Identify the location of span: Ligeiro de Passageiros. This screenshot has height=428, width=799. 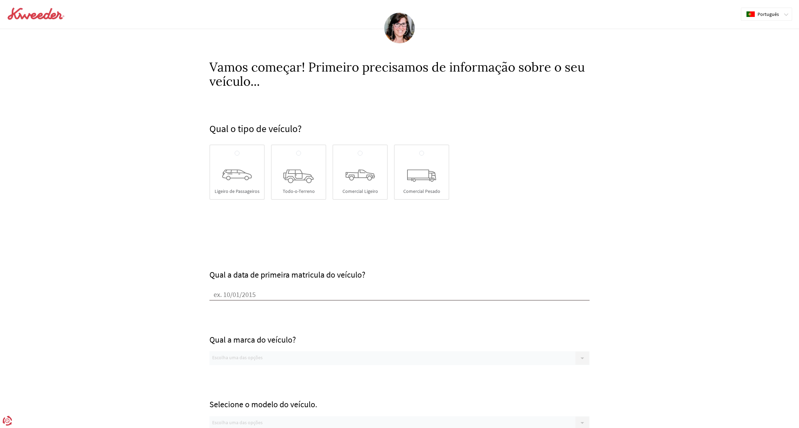
(237, 191).